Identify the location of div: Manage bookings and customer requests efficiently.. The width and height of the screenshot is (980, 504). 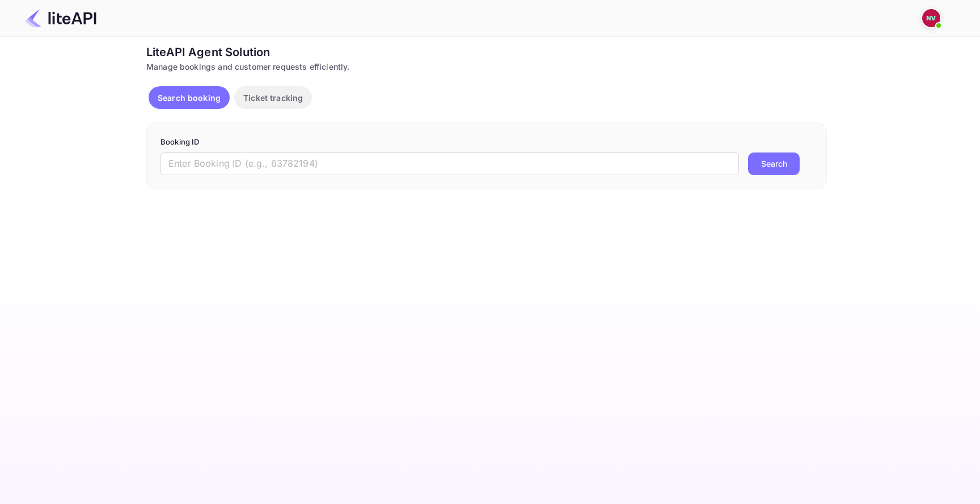
(487, 66).